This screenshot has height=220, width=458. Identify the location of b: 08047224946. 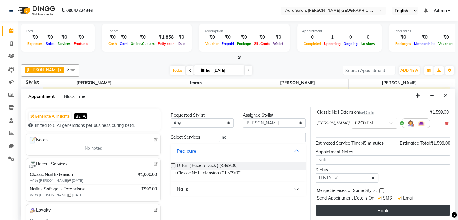
(80, 11).